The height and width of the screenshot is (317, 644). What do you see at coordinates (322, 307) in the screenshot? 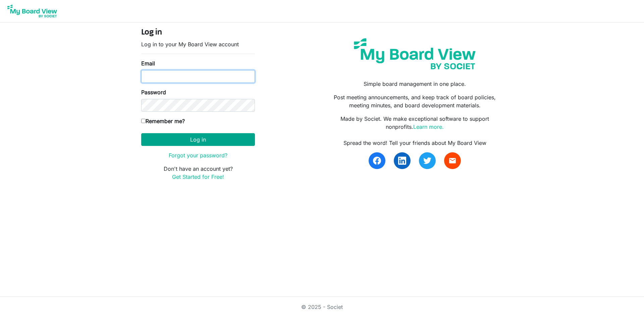
I see `a: © 2025 - Societ` at bounding box center [322, 307].